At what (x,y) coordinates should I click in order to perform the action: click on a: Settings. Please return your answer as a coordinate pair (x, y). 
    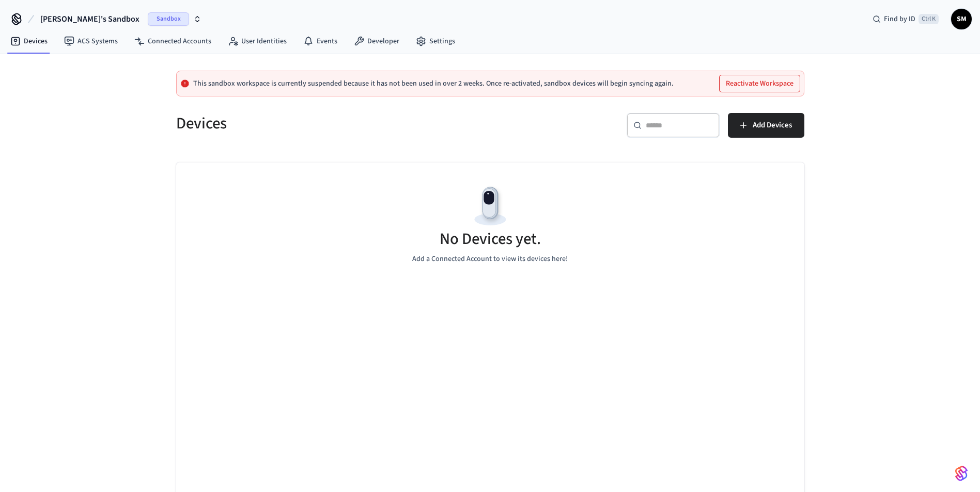
    Looking at the image, I should click on (436, 41).